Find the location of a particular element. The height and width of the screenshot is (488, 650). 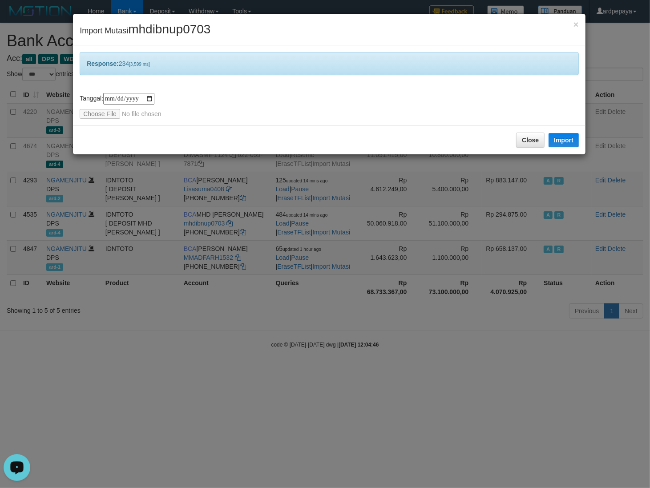

button: Open LiveChat chat widget is located at coordinates (17, 17).